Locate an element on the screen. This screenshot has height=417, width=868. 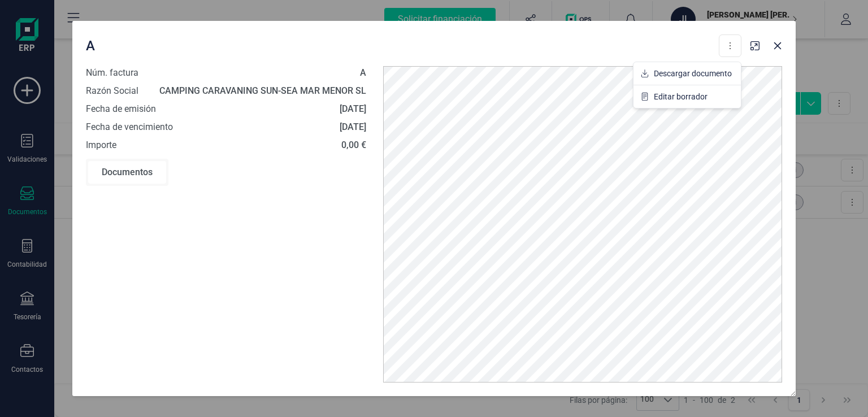
span: Importe is located at coordinates (101, 145).